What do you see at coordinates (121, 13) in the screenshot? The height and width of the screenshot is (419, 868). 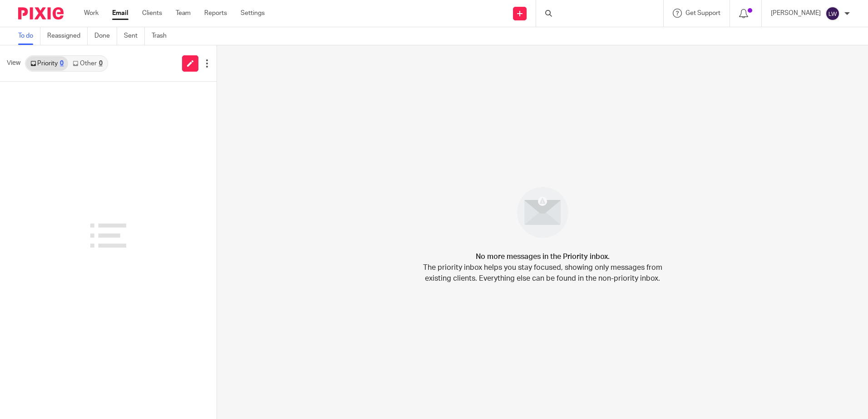 I see `a: Email` at bounding box center [121, 13].